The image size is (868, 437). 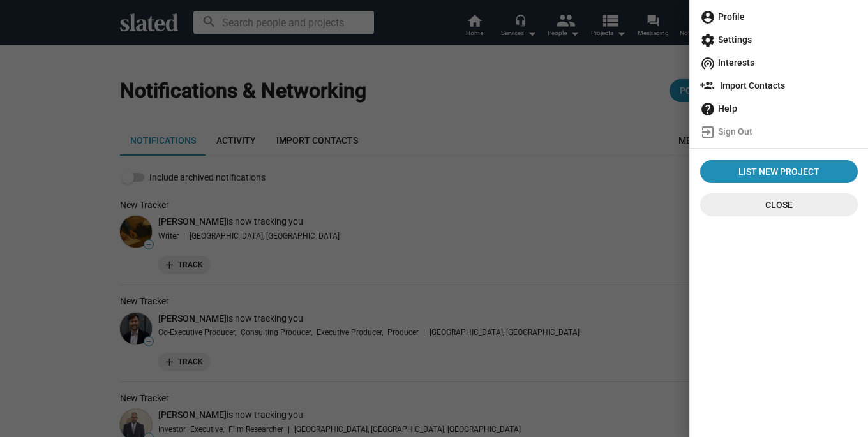 What do you see at coordinates (779, 63) in the screenshot?
I see `a: Interests` at bounding box center [779, 63].